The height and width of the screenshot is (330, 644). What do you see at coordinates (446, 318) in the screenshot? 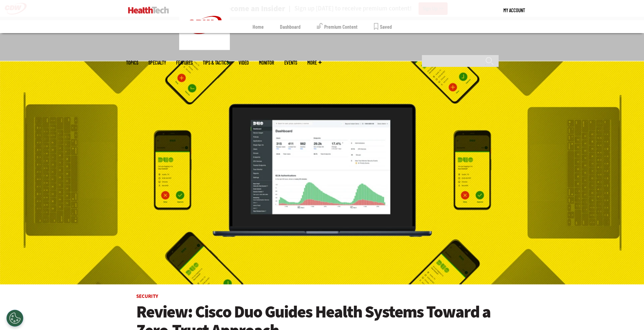
I see `button: Cookies Settings` at bounding box center [446, 318].